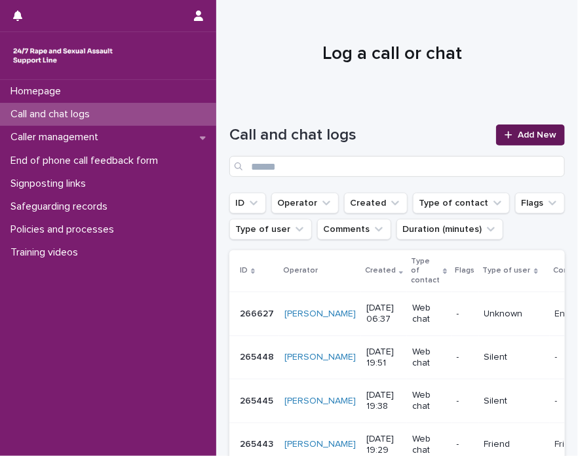 The height and width of the screenshot is (456, 578). What do you see at coordinates (300, 271) in the screenshot?
I see `p: Operator` at bounding box center [300, 271].